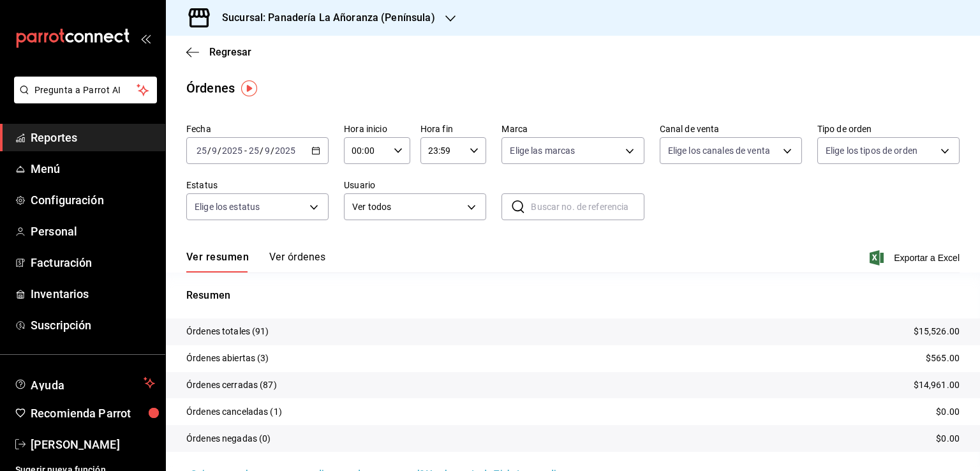 This screenshot has height=471, width=980. What do you see at coordinates (86, 90) in the screenshot?
I see `span: Pregunta a Parrot AI` at bounding box center [86, 90].